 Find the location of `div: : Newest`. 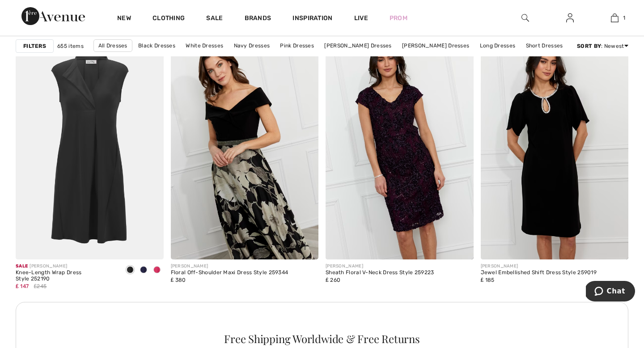

div: : Newest is located at coordinates (603, 46).